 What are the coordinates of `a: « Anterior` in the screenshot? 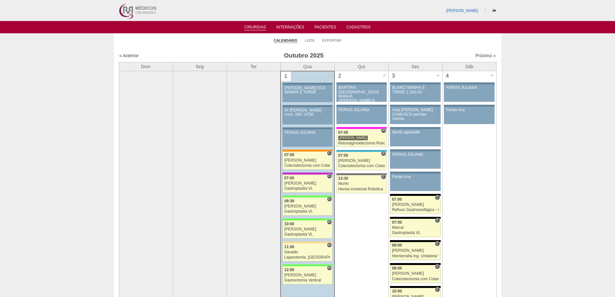 It's located at (129, 56).